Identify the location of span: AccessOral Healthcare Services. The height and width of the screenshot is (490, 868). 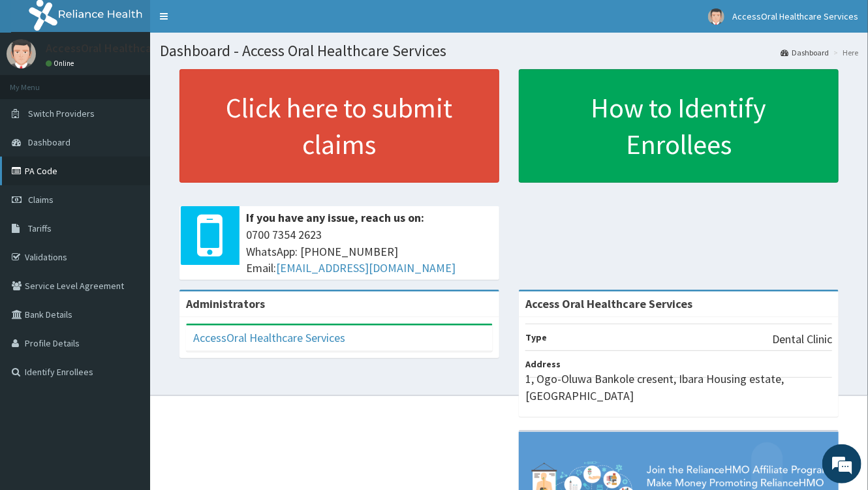
(795, 16).